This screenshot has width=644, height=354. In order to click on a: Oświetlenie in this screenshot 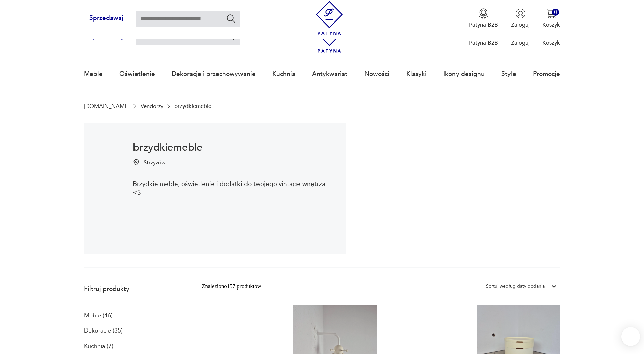, I will do `click(137, 73)`.